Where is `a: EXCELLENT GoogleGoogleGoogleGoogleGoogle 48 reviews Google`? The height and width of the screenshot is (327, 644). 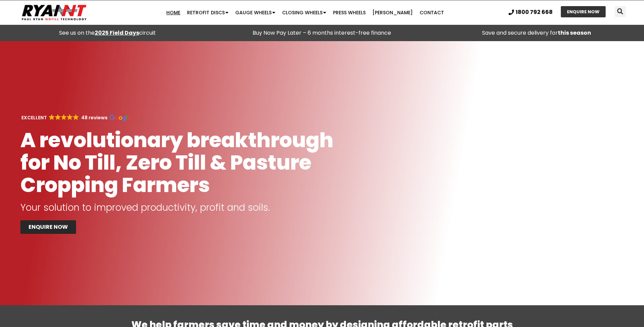
a: EXCELLENT GoogleGoogleGoogleGoogleGoogle 48 reviews Google is located at coordinates (75, 118).